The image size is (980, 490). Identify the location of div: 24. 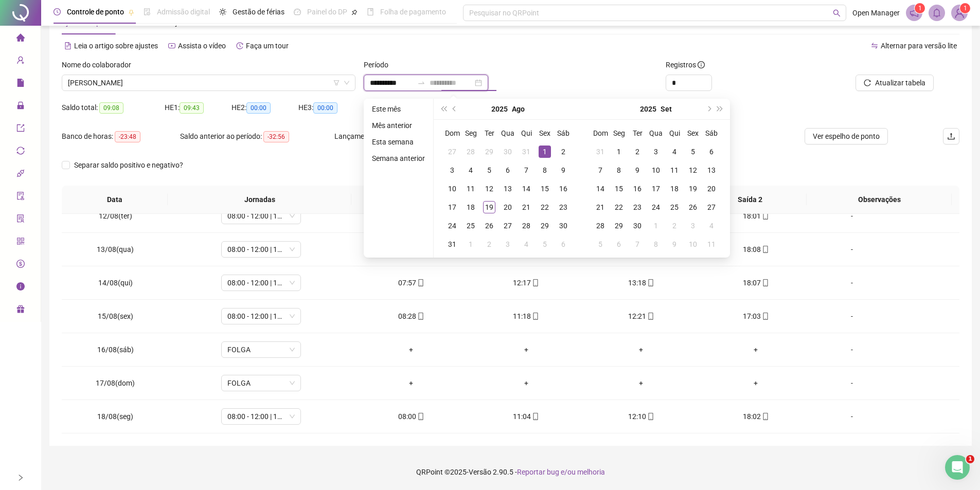
(452, 226).